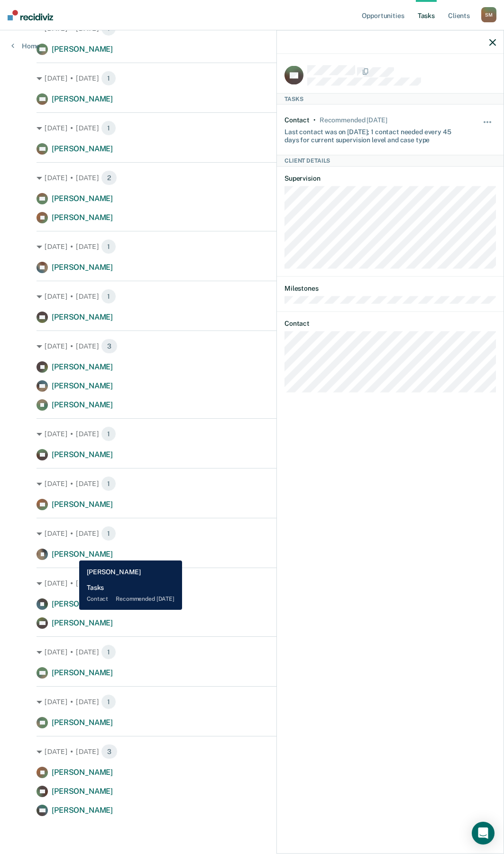 This screenshot has width=504, height=854. I want to click on div: Recommended in 2 days, so click(353, 120).